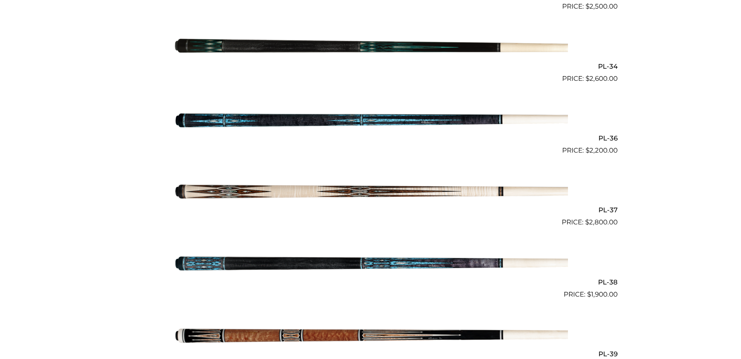 The image size is (741, 359). I want to click on bdi: 1,900.00, so click(602, 295).